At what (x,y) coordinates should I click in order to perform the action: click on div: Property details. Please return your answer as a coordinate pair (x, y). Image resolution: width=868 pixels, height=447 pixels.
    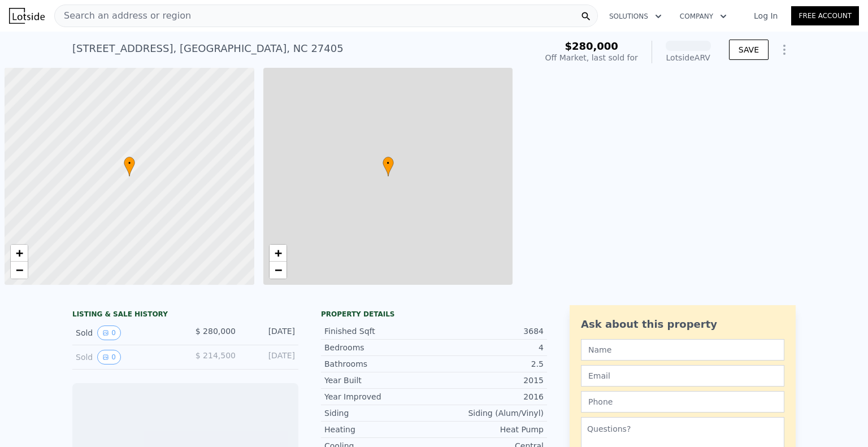
    Looking at the image, I should click on (434, 314).